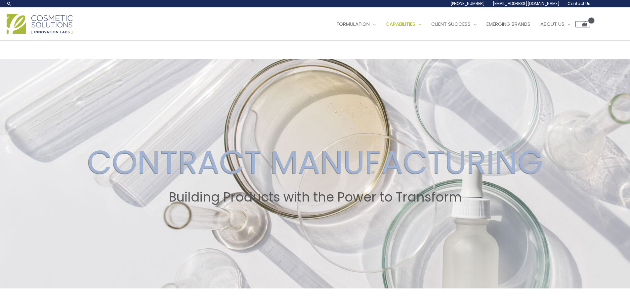  Describe the element at coordinates (454, 24) in the screenshot. I see `a: Client Success` at that location.